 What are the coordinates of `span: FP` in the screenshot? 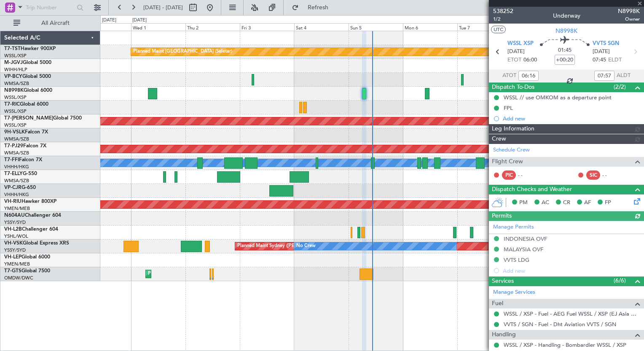 It's located at (607, 203).